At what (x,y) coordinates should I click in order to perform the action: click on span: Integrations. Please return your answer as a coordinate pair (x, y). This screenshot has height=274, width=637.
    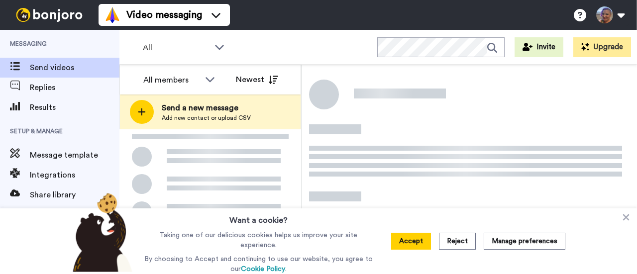
    Looking at the image, I should click on (75, 175).